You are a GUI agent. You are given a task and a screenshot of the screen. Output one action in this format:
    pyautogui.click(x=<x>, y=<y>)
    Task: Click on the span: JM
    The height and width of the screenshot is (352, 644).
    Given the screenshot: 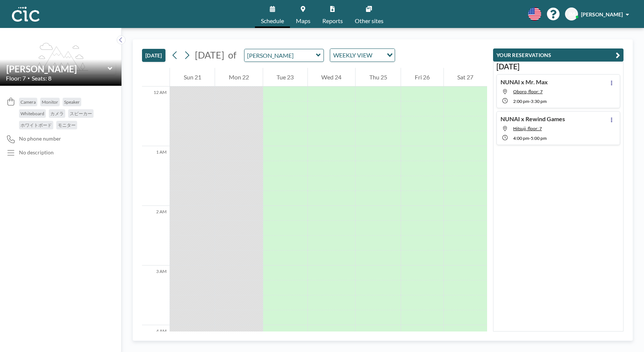 What is the action you would take?
    pyautogui.click(x=571, y=14)
    